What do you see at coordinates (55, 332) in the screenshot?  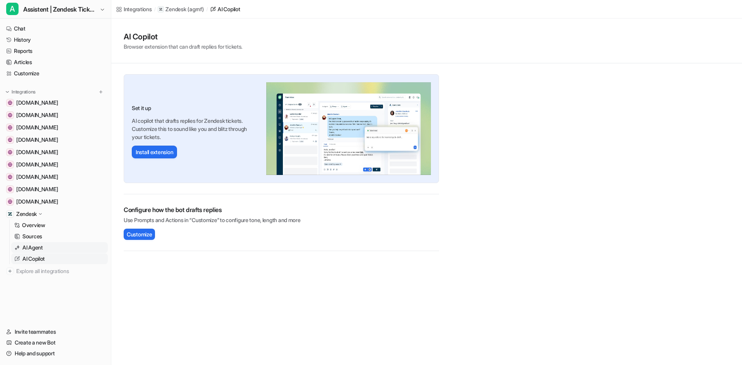 I see `a: Invite teammates` at bounding box center [55, 332].